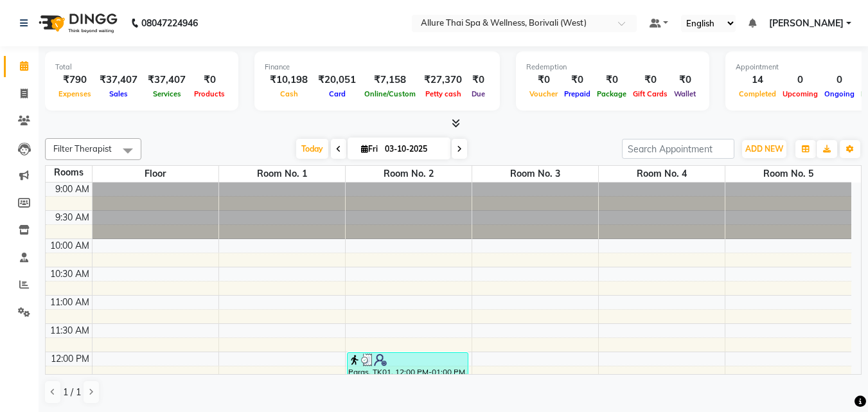  I want to click on span: Products, so click(209, 94).